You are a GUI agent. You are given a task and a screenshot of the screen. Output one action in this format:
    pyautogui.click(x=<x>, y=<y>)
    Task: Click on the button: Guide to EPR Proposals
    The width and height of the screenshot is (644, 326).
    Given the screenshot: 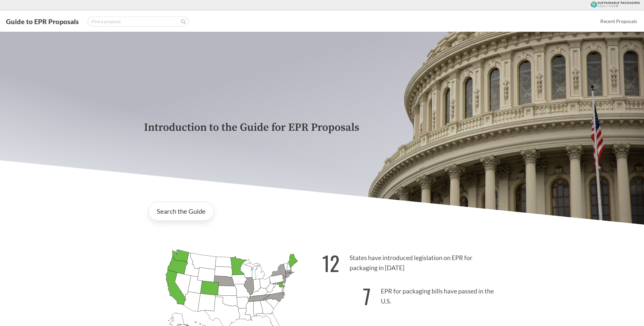 What is the action you would take?
    pyautogui.click(x=42, y=21)
    